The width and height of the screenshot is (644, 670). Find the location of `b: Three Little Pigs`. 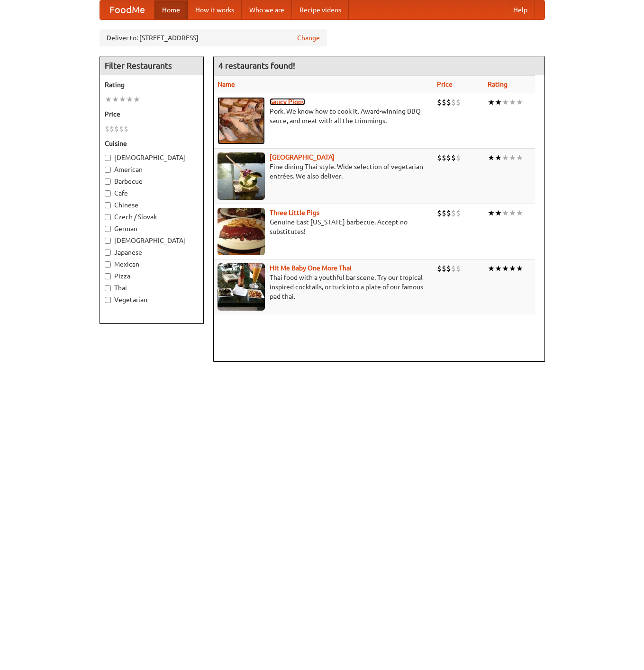

b: Three Little Pigs is located at coordinates (294, 213).